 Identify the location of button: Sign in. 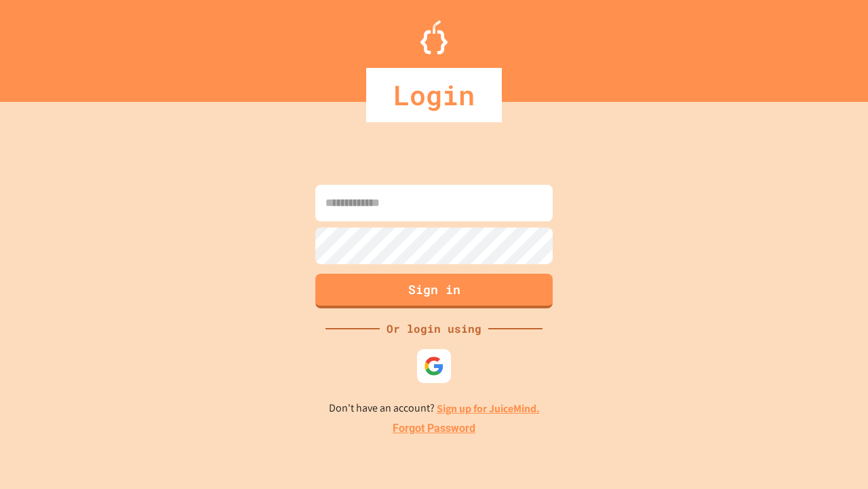
(434, 290).